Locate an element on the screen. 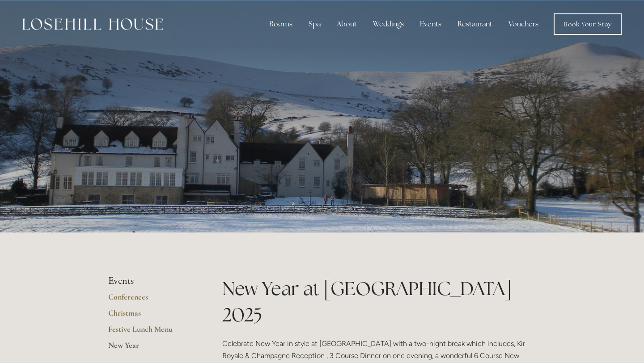 The height and width of the screenshot is (363, 644). div: Restaurant is located at coordinates (475, 24).